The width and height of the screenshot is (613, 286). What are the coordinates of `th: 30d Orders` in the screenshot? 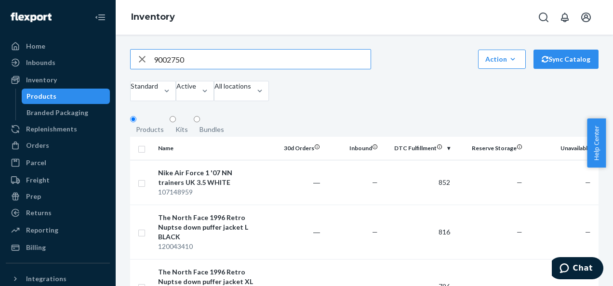 It's located at (295, 148).